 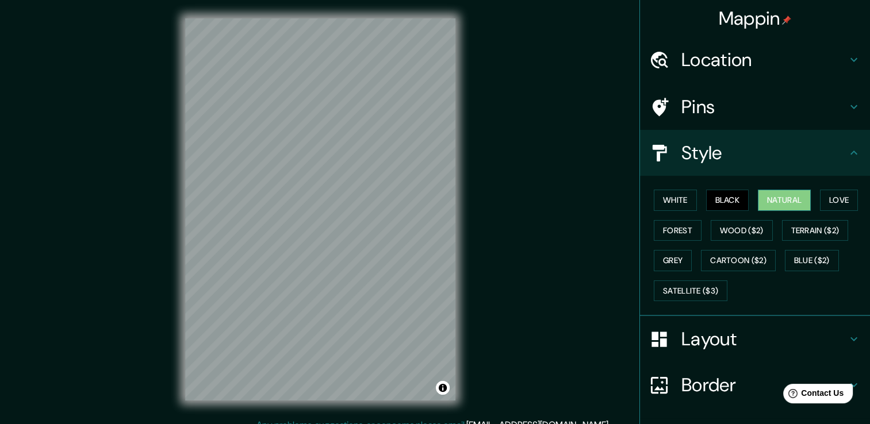 What do you see at coordinates (673, 260) in the screenshot?
I see `button: Grey` at bounding box center [673, 260].